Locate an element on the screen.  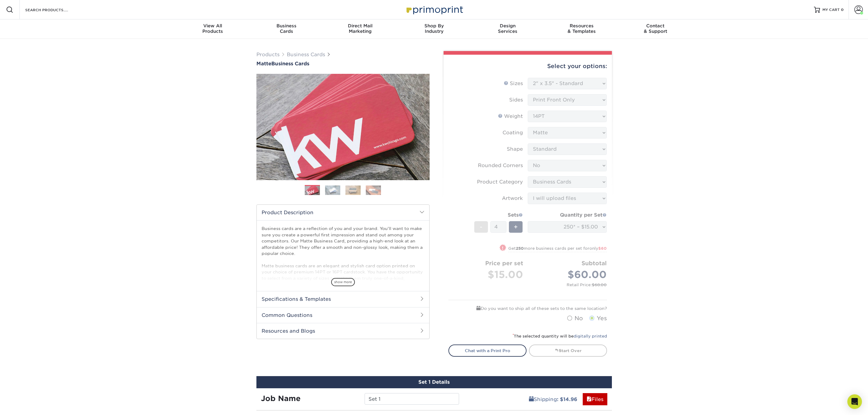
div: Services is located at coordinates (508, 29).